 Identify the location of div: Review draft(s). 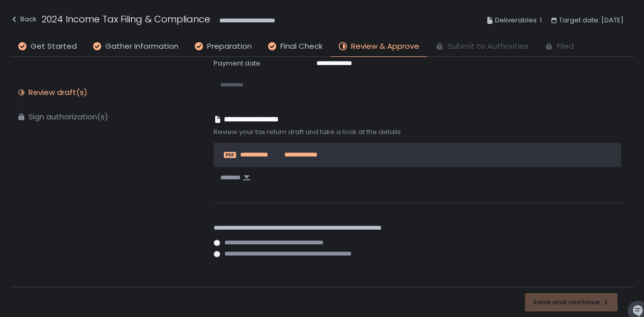
(58, 92).